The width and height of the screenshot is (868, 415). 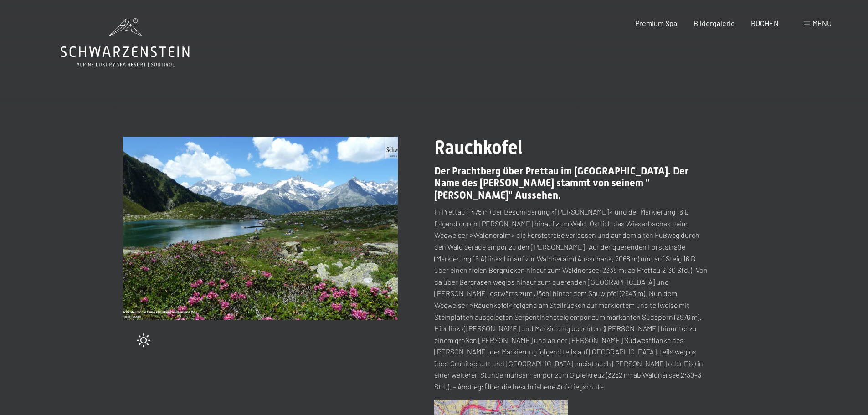 What do you see at coordinates (260, 228) in the screenshot?
I see `a: Rauchkofel` at bounding box center [260, 228].